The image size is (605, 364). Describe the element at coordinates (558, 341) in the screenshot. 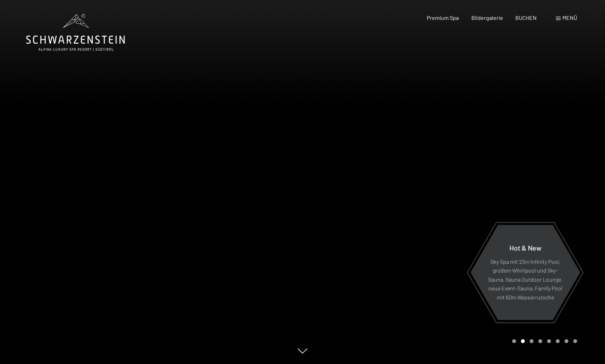

I see `div: Carousel Page 6` at that location.